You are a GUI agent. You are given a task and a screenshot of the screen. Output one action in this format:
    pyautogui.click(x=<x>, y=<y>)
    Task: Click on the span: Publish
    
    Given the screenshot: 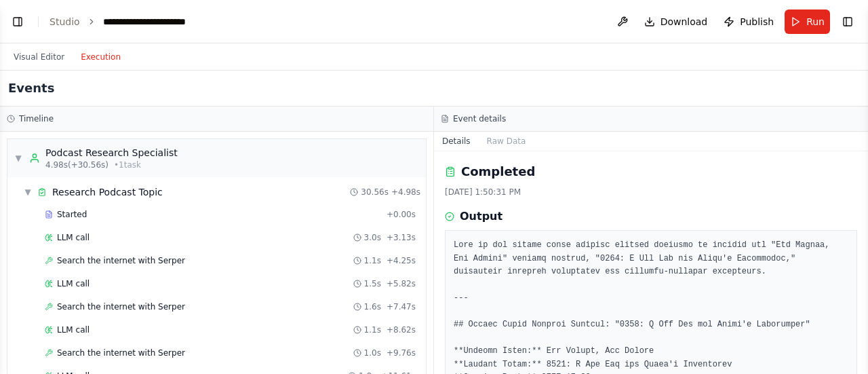 What is the action you would take?
    pyautogui.click(x=757, y=21)
    